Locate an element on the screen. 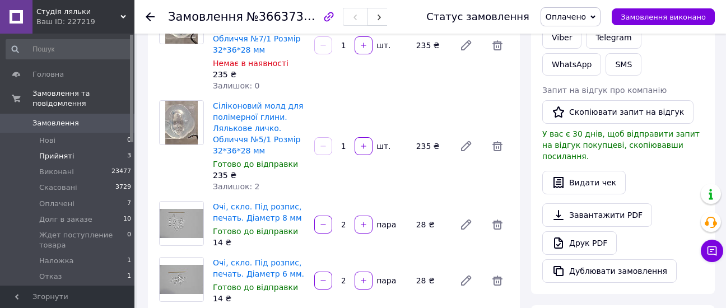  span: Долг в заказе is located at coordinates (66, 220).